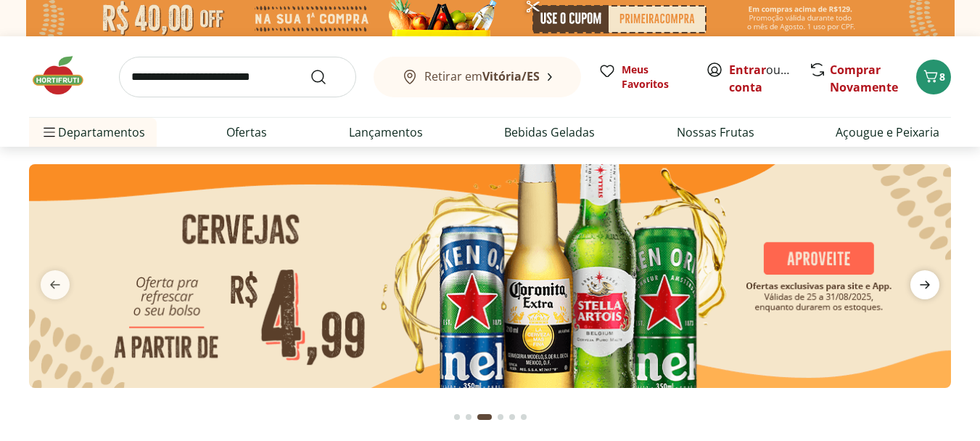  Describe the element at coordinates (933, 77) in the screenshot. I see `button: Carrinho` at that location.